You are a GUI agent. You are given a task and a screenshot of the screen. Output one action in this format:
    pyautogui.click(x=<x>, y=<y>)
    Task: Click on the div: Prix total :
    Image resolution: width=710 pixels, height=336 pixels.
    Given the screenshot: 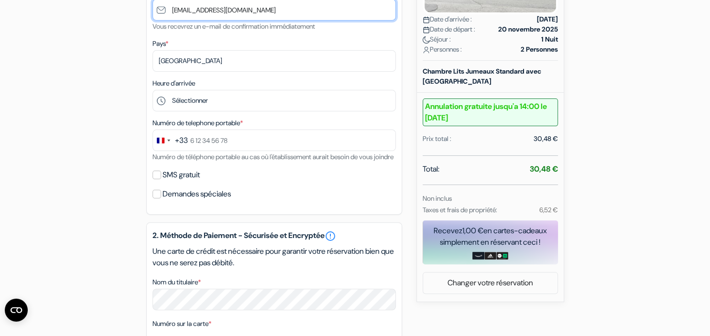 What is the action you would take?
    pyautogui.click(x=437, y=139)
    